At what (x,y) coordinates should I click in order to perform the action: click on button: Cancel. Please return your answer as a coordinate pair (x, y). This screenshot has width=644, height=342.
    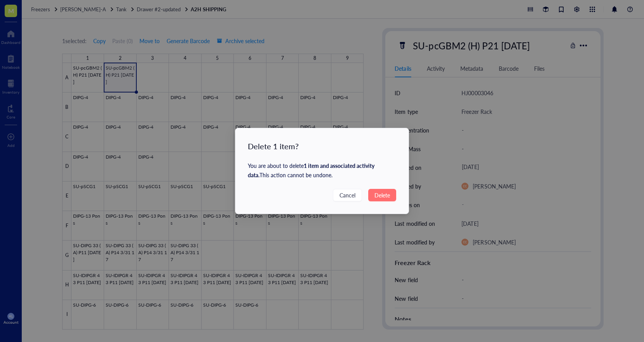
    Looking at the image, I should click on (347, 196).